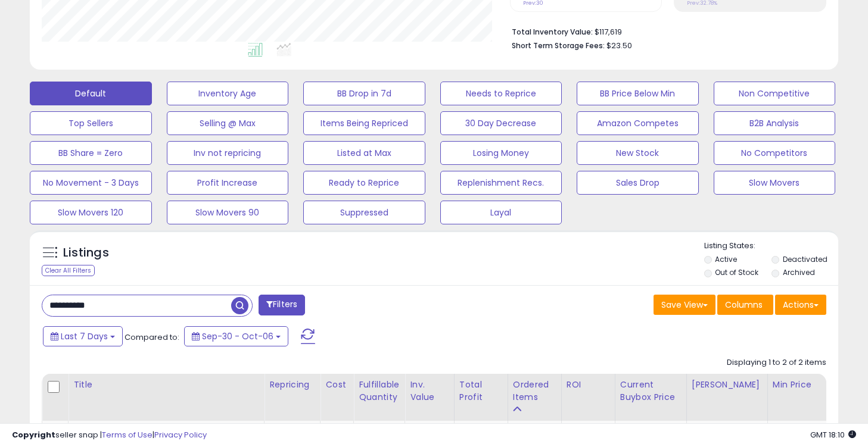 The width and height of the screenshot is (868, 447). Describe the element at coordinates (588, 384) in the screenshot. I see `div: ROI` at that location.